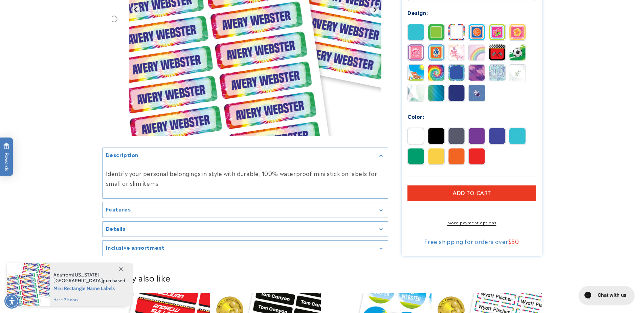  What do you see at coordinates (122, 154) in the screenshot?
I see `h2: Description` at bounding box center [122, 154].